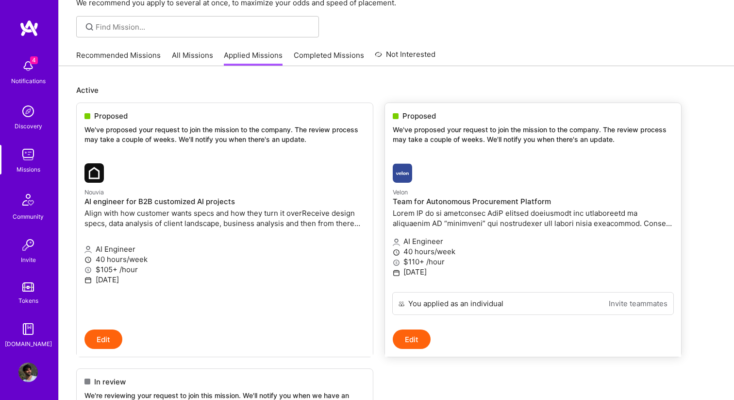  Describe the element at coordinates (29, 28) in the screenshot. I see `img: logo` at that location.